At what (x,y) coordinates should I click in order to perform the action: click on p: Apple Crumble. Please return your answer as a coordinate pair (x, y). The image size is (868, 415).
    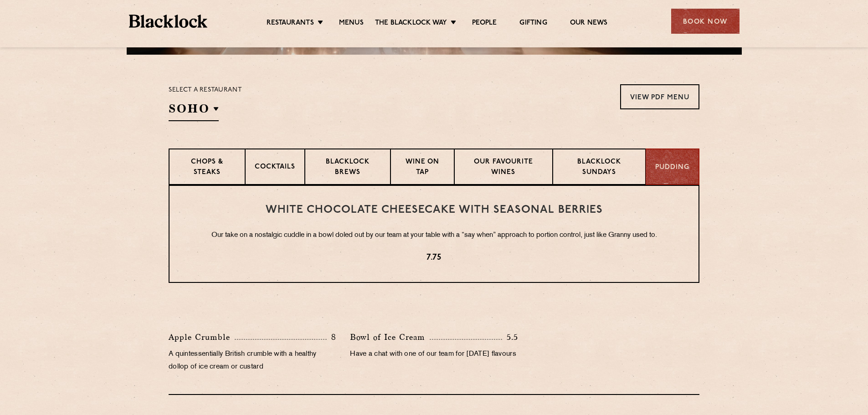
    Looking at the image, I should click on (202, 337).